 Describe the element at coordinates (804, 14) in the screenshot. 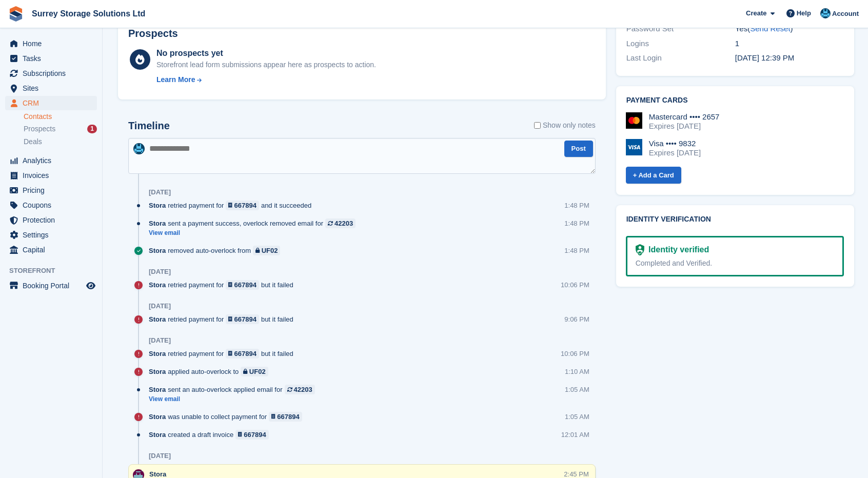

I see `span: Help` at that location.